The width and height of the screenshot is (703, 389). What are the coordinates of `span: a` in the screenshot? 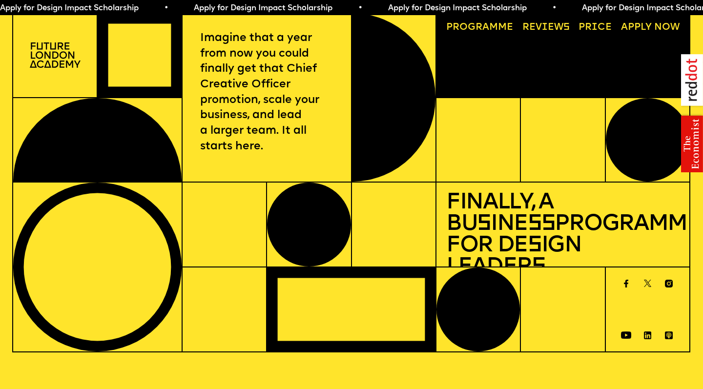 It's located at (486, 27).